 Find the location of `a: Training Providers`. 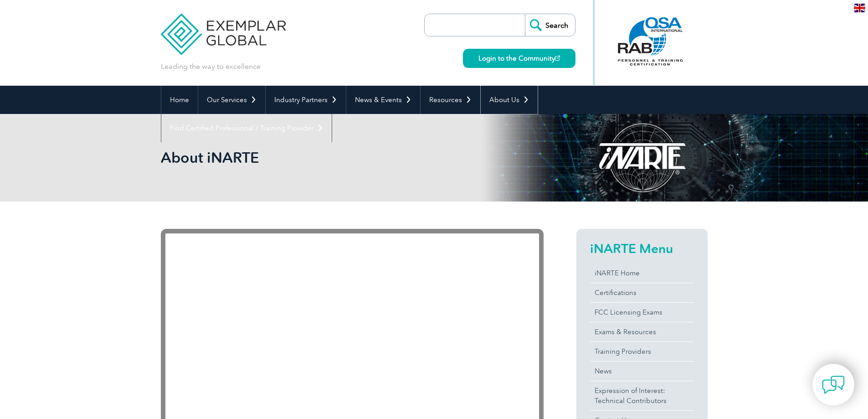

a: Training Providers is located at coordinates (642, 351).